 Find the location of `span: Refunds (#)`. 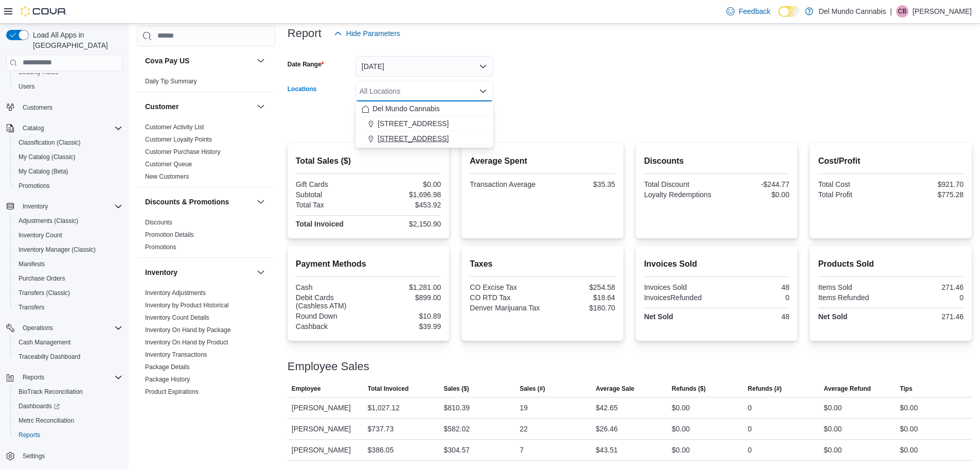

span: Refunds (#) is located at coordinates (765, 389).